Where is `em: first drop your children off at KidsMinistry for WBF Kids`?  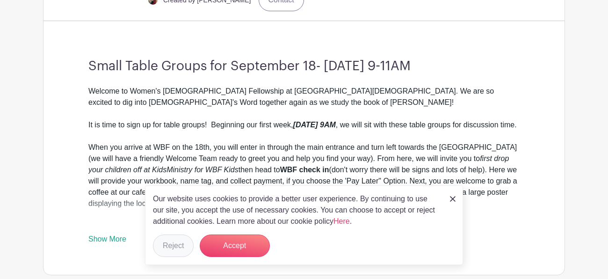 em: first drop your children off at KidsMinistry for WBF Kids is located at coordinates (299, 164).